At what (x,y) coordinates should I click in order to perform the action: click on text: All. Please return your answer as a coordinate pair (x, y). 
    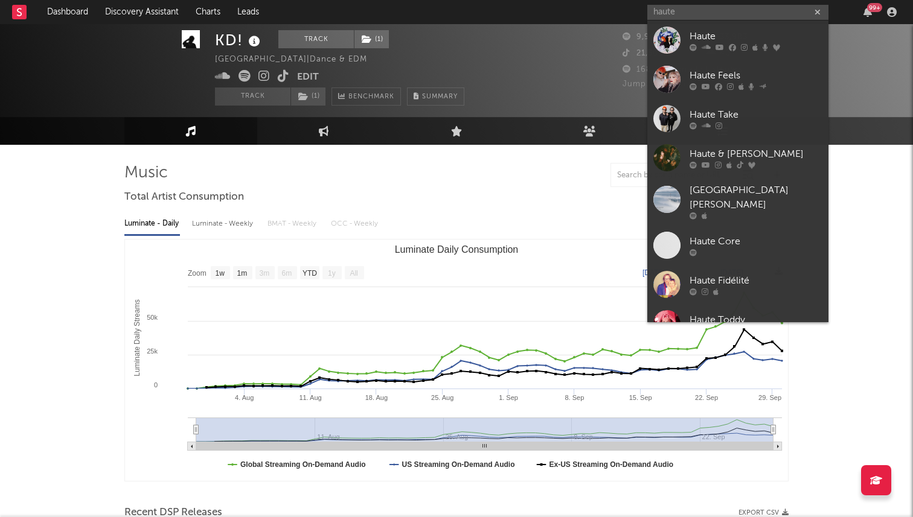
    Looking at the image, I should click on (353, 273).